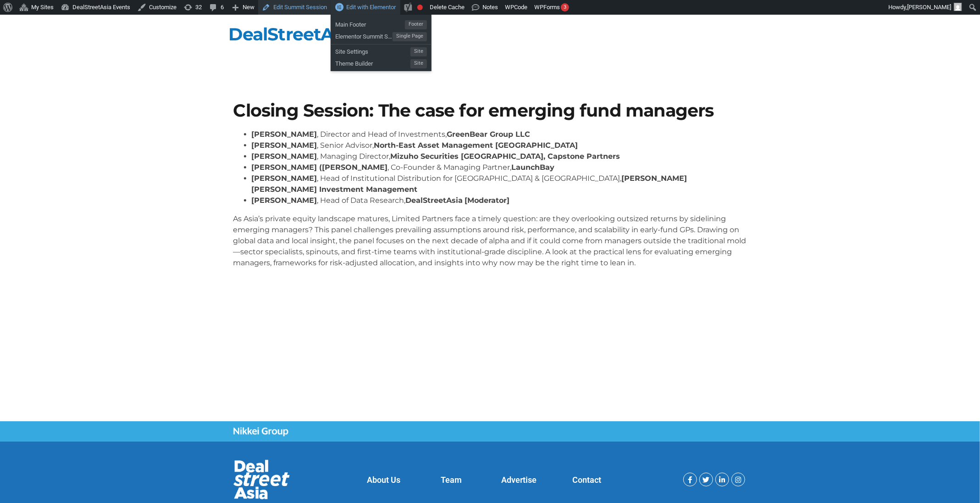 The height and width of the screenshot is (503, 980). Describe the element at coordinates (565, 8) in the screenshot. I see `div: 3` at that location.